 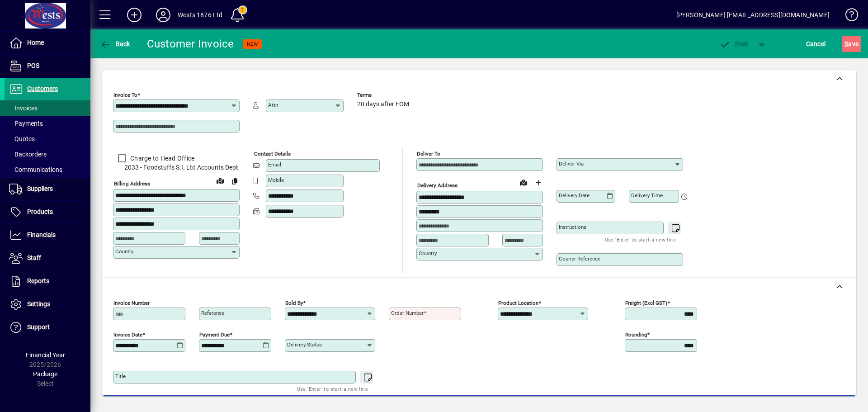 I want to click on span: Back, so click(x=115, y=44).